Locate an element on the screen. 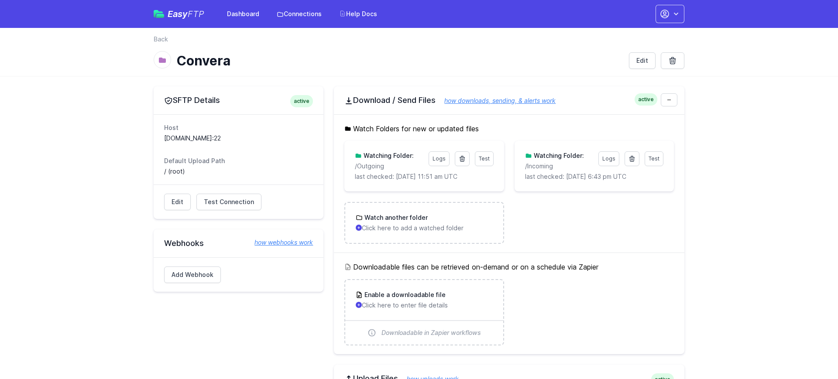  p: Click here to add a watched folder is located at coordinates (424, 228).